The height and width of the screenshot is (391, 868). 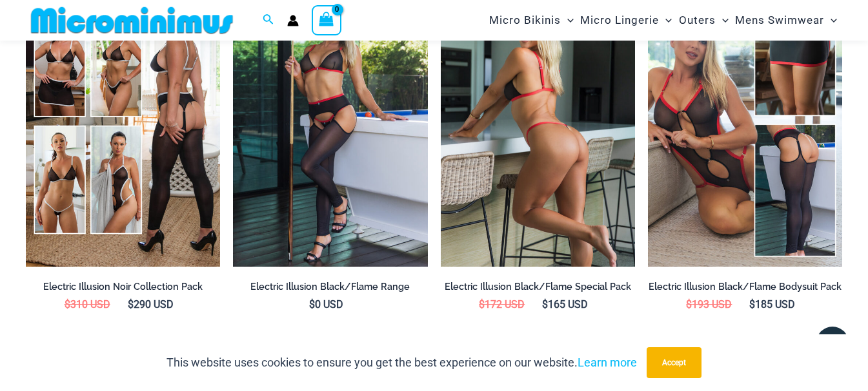 I want to click on h2: Electric Illusion Black/Flame Range, so click(x=330, y=287).